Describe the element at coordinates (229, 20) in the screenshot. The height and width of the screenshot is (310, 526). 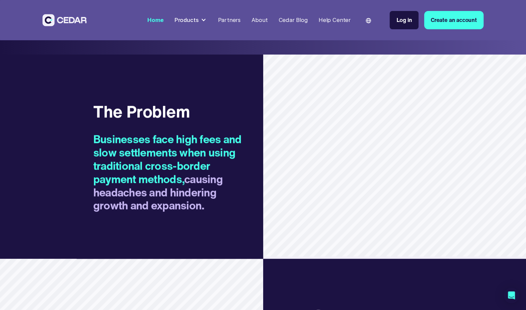
I see `div: Partners` at that location.